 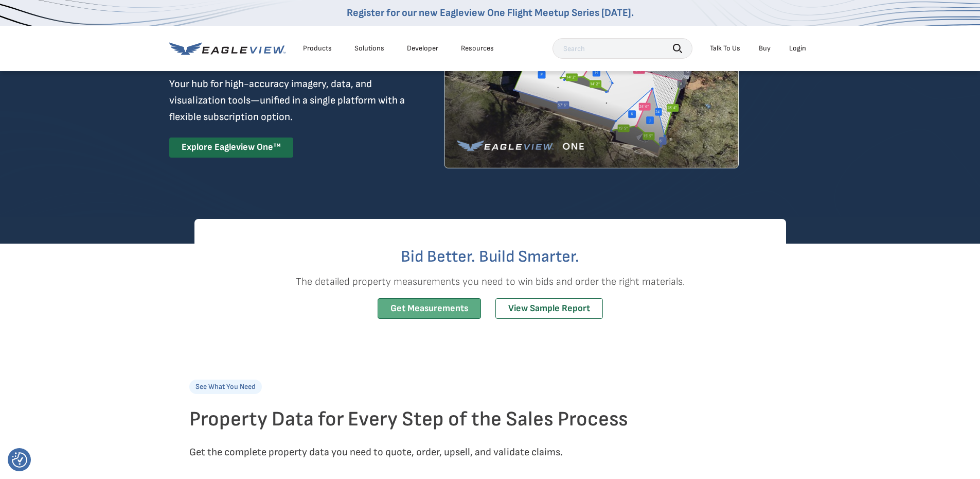 What do you see at coordinates (622, 48) in the screenshot?
I see `input: Search` at bounding box center [622, 48].